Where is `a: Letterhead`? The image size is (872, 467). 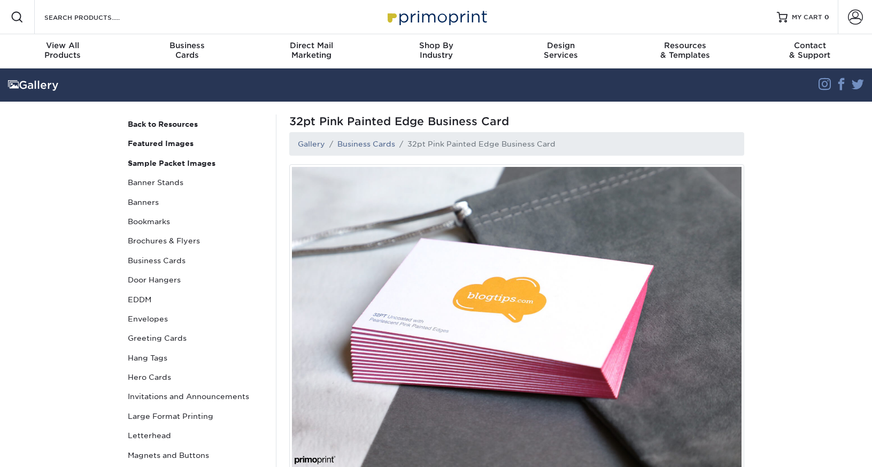
a: Letterhead is located at coordinates (196, 435).